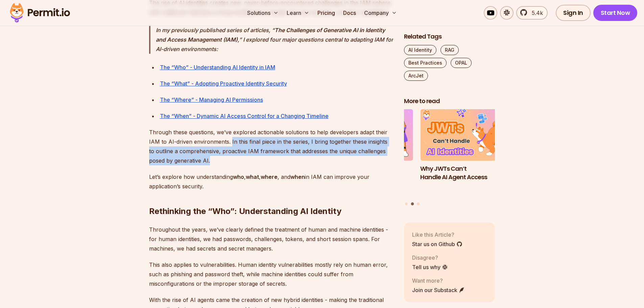  What do you see at coordinates (439, 290) in the screenshot?
I see `a: Join our Substack` at bounding box center [439, 290].